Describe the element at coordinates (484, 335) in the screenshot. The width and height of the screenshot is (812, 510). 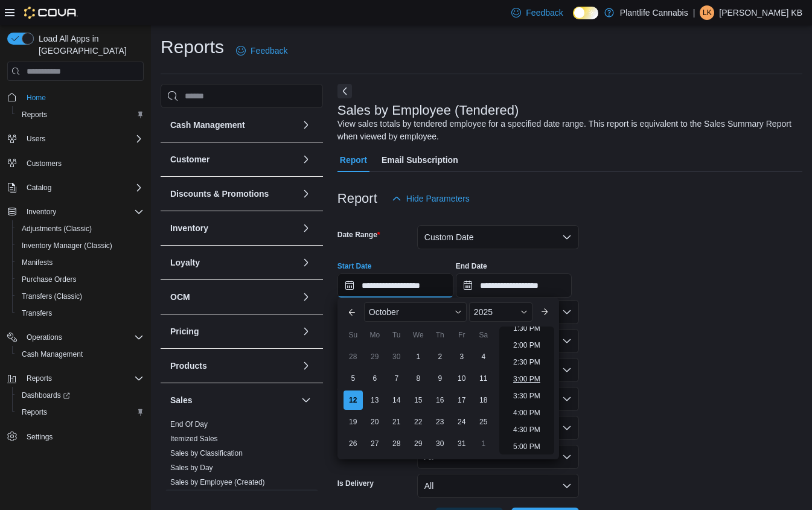
I see `div: Sa` at that location.